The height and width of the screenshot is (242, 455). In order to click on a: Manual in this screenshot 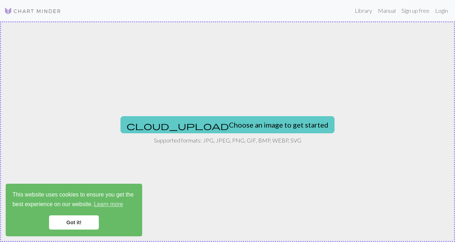, I will do `click(387, 11)`.